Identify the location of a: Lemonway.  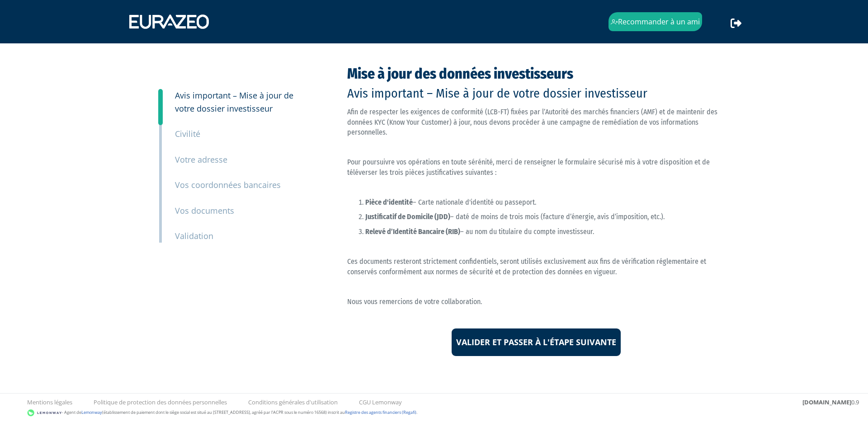
(92, 412).